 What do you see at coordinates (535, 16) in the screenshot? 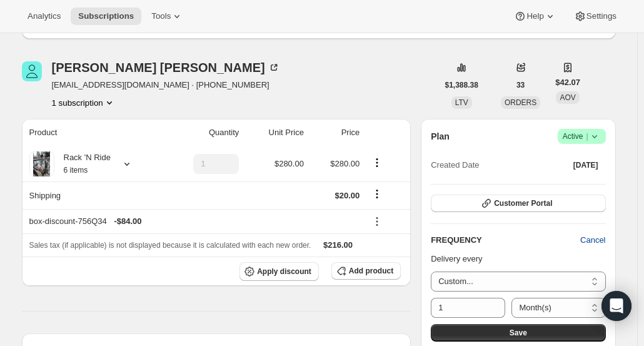
I see `button: Help` at bounding box center [535, 16].